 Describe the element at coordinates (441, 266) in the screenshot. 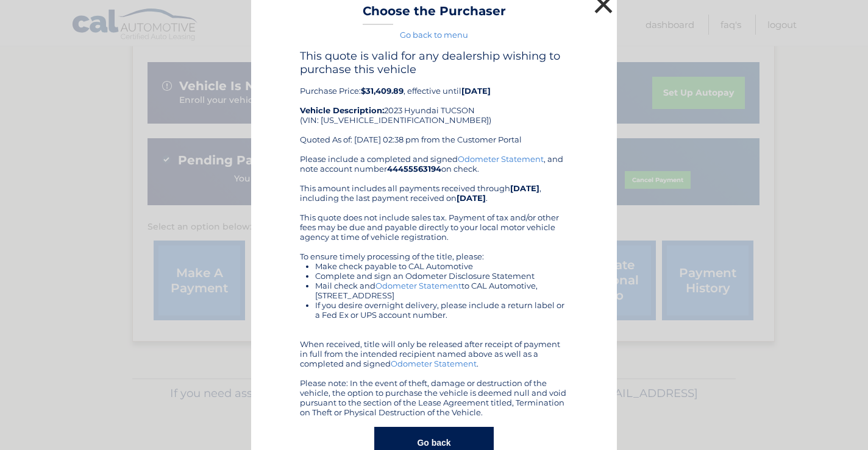

I see `li: Make check payable to CAL Automotive` at that location.